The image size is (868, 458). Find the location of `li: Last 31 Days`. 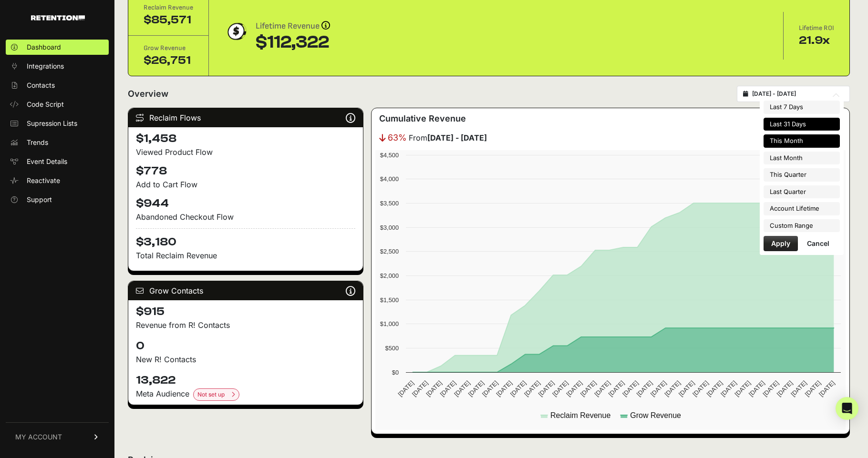

li: Last 31 Days is located at coordinates (801, 124).